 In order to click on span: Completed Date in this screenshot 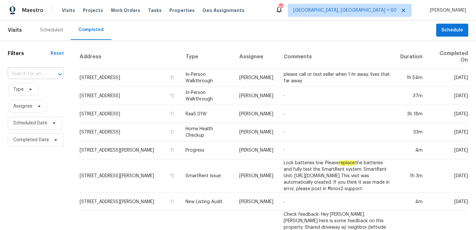, I will do `click(31, 140)`.